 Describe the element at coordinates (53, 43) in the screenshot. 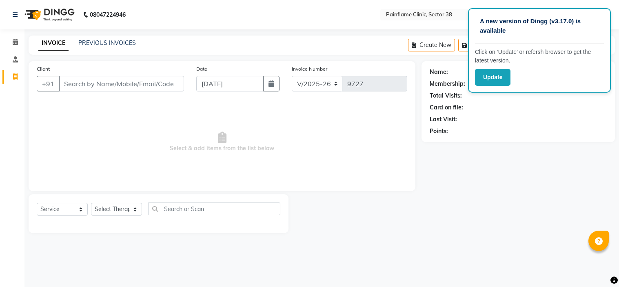

I see `a: INVOICE` at that location.